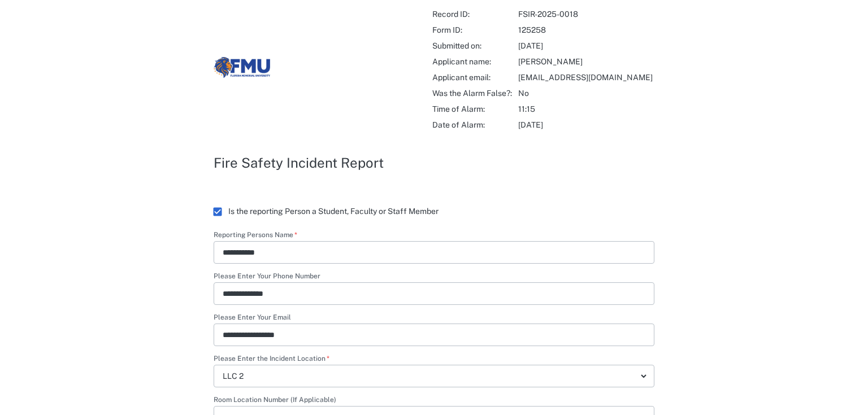 The height and width of the screenshot is (415, 868). Describe the element at coordinates (434, 162) in the screenshot. I see `h2: Fire Safety Incident Report` at that location.